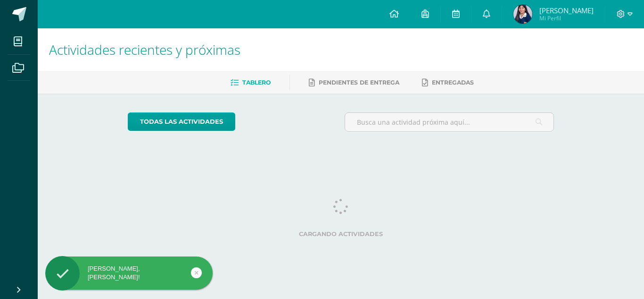  What do you see at coordinates (145, 49) in the screenshot?
I see `span: Actividades recientes y próximas` at bounding box center [145, 49].